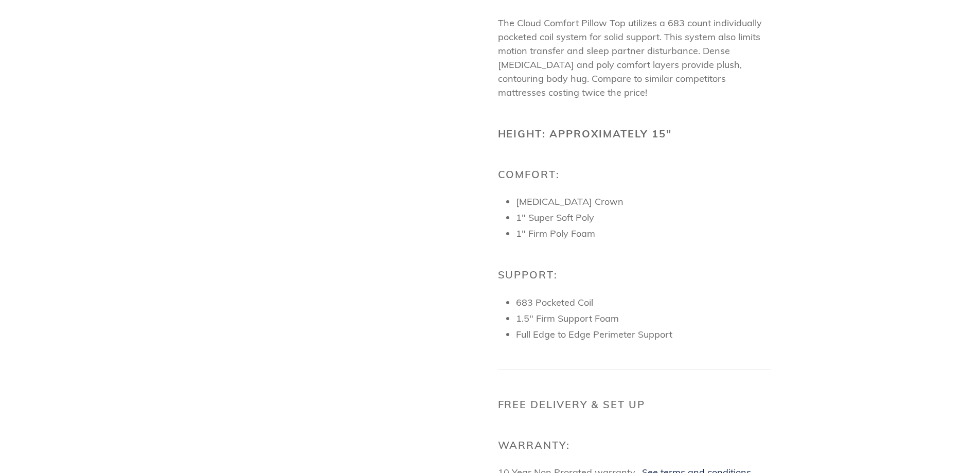  What do you see at coordinates (634, 445) in the screenshot?
I see `h2: Warranty:` at bounding box center [634, 445].